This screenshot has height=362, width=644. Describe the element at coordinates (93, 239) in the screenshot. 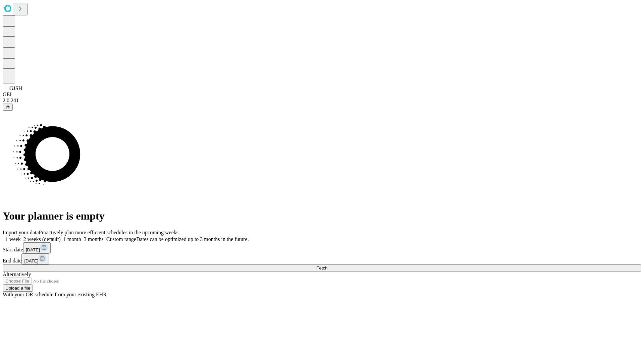

I see `span: 3 months` at that location.